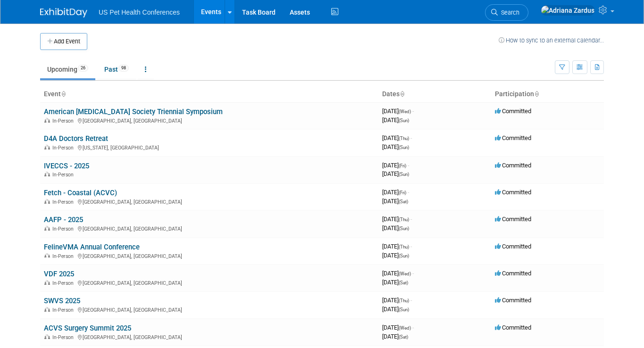  I want to click on a: VDF 2025, so click(59, 274).